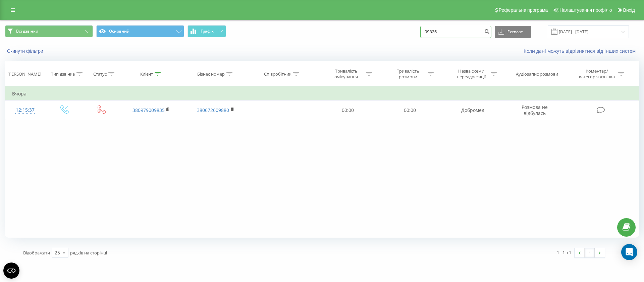 This screenshot has height=282, width=644. I want to click on span: рядків на сторінці, so click(89, 252).